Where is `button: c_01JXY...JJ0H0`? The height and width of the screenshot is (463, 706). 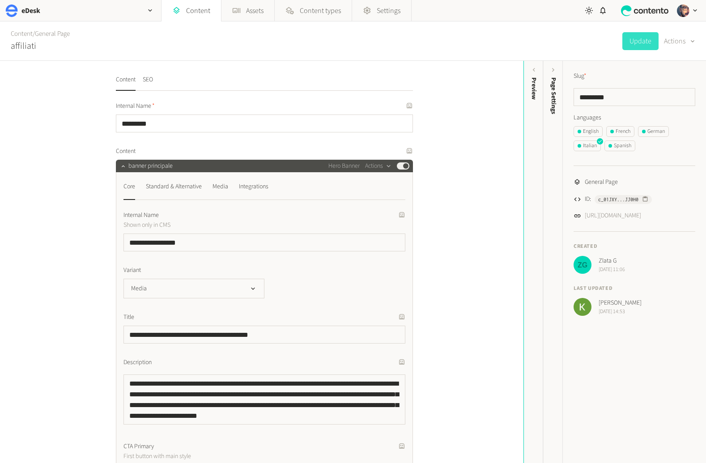
button: c_01JXY...JJ0H0 is located at coordinates (623, 200).